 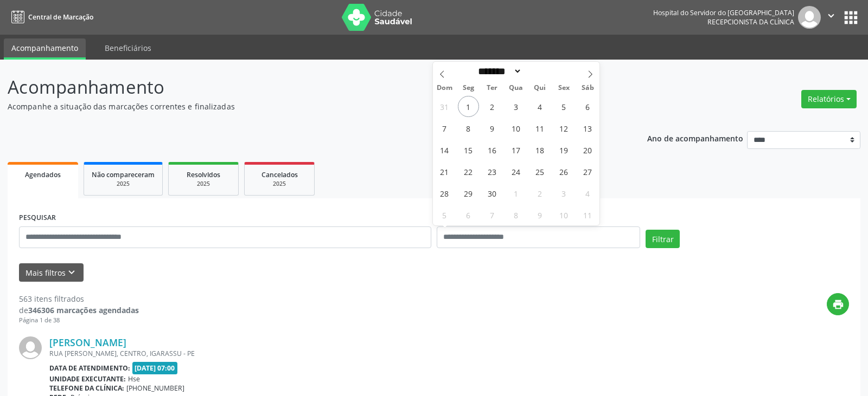 What do you see at coordinates (444, 107) in the screenshot?
I see `span: Agosto 31, 2025` at bounding box center [444, 107].